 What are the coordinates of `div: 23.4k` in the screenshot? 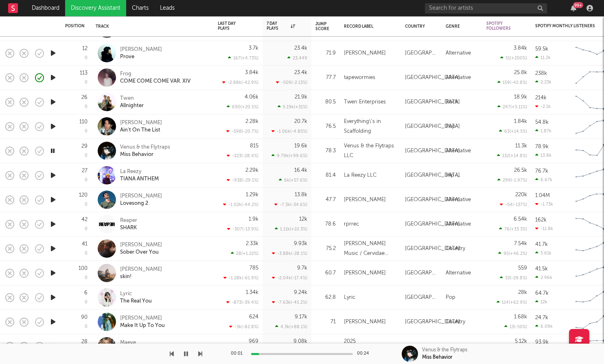 It's located at (301, 73).